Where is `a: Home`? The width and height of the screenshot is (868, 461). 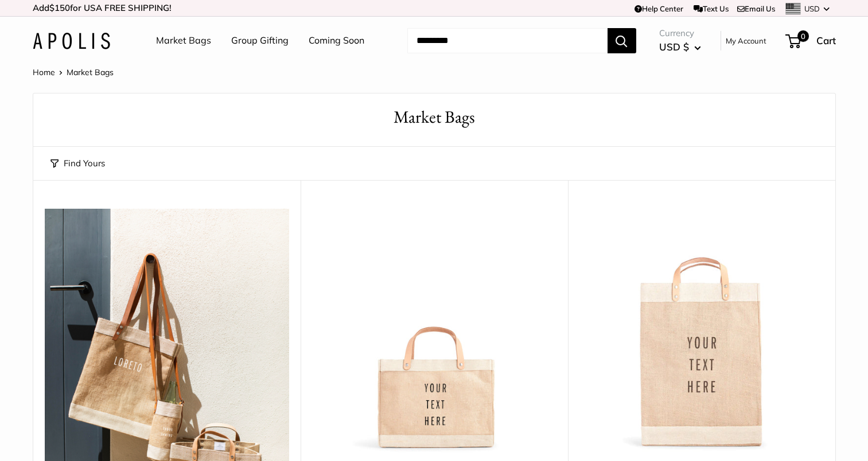 a: Home is located at coordinates (44, 72).